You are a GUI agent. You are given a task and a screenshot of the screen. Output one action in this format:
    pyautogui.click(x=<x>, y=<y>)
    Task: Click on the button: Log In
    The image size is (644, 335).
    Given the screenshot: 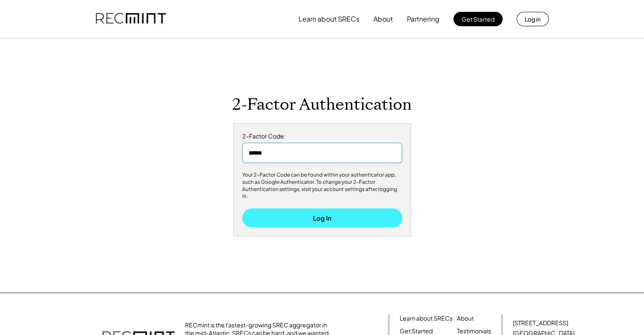 What is the action you would take?
    pyautogui.click(x=322, y=218)
    